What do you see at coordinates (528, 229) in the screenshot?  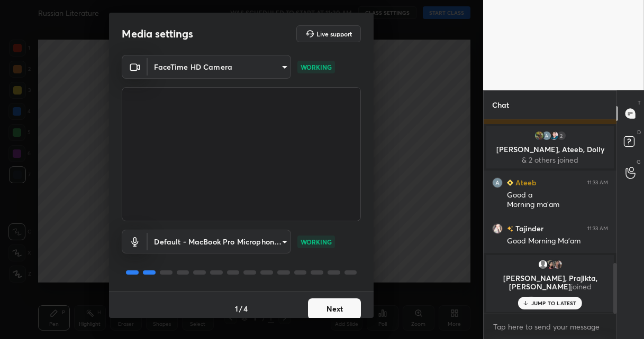 I see `h6: Tajinder` at bounding box center [528, 229].